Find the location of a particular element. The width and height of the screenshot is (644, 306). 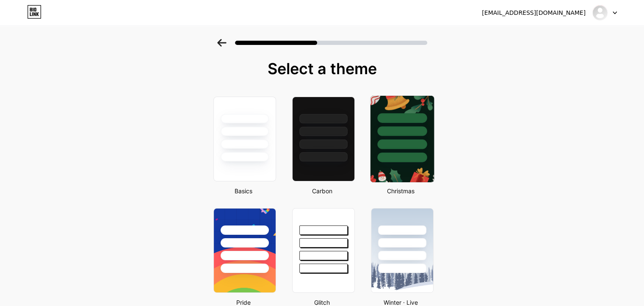

img: klikeseal is located at coordinates (600, 13).